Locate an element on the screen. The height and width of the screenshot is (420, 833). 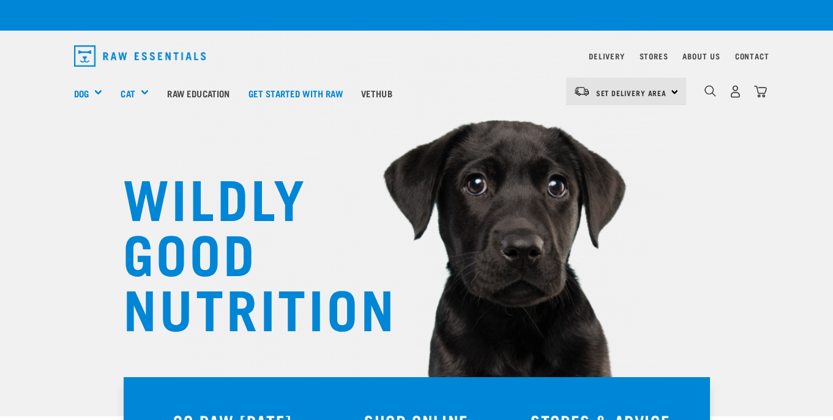
a: Vethub is located at coordinates (376, 93).